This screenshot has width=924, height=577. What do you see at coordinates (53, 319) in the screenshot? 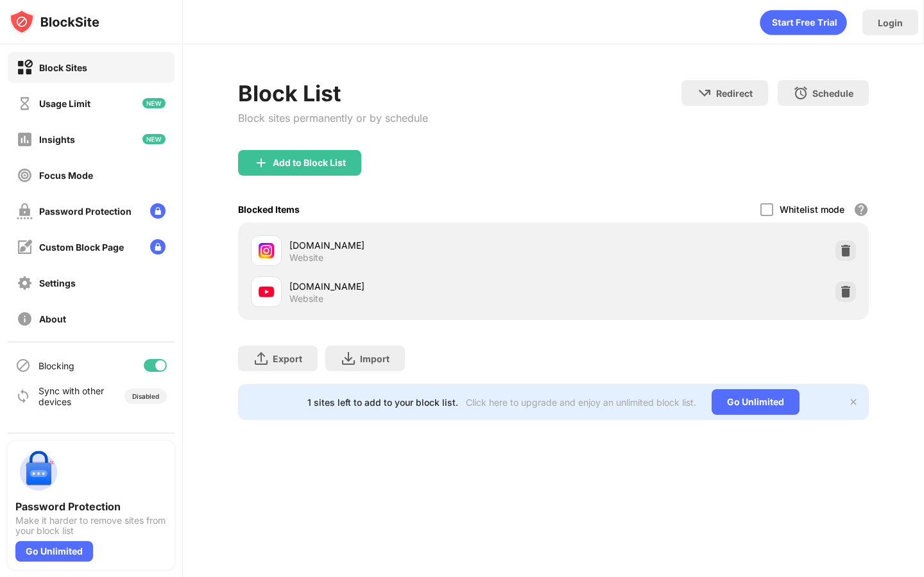
I see `div: About` at bounding box center [53, 319].